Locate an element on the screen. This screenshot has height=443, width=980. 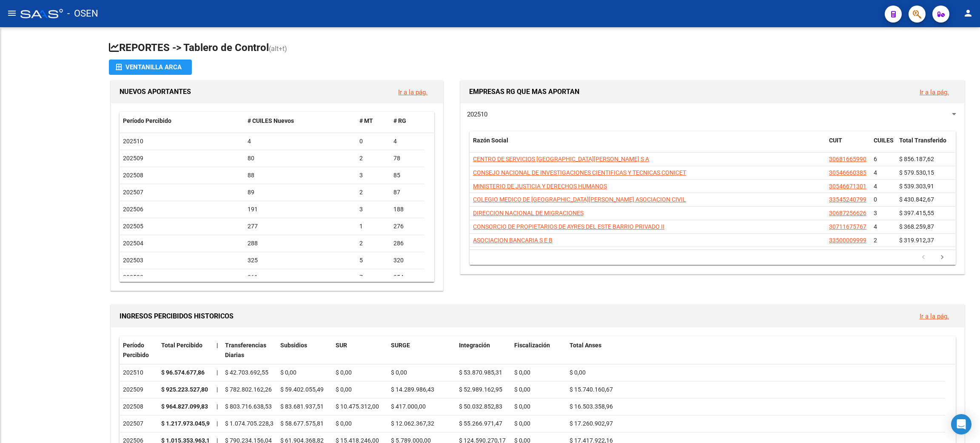
strong: $ 925.223.527,80 is located at coordinates (185, 390).